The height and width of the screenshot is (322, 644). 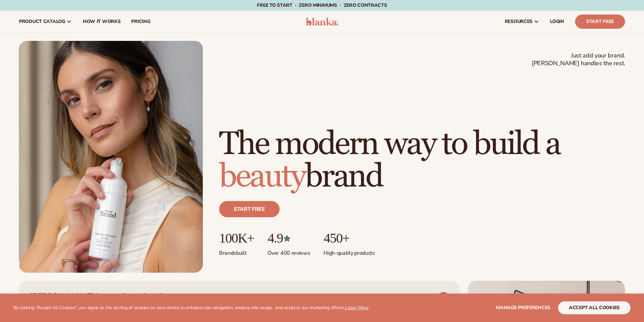 What do you see at coordinates (322, 22) in the screenshot?
I see `img: logo` at bounding box center [322, 22].